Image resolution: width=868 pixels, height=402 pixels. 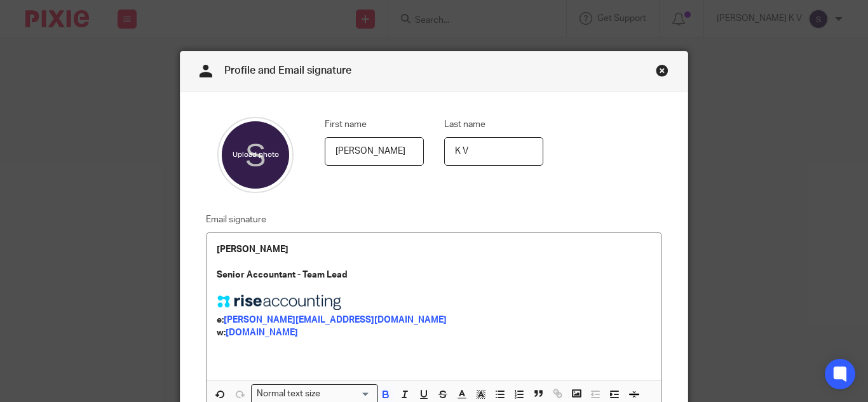 I want to click on strong: e:, so click(x=220, y=320).